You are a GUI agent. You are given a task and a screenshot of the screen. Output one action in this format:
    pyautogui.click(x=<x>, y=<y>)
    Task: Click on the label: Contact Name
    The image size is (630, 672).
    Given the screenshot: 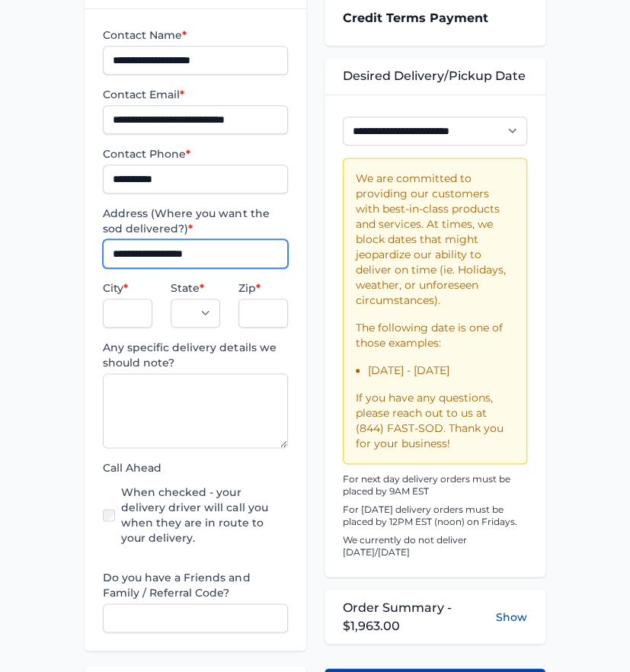 What is the action you would take?
    pyautogui.click(x=195, y=35)
    